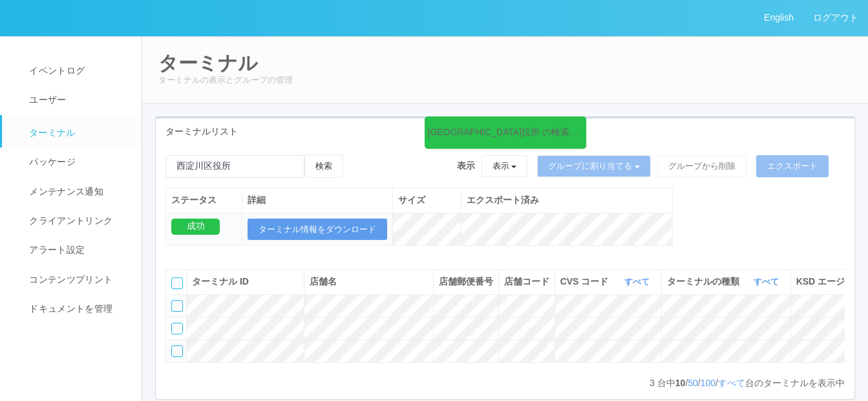 The width and height of the screenshot is (868, 401). What do you see at coordinates (693, 383) in the screenshot?
I see `a: 50` at bounding box center [693, 383].